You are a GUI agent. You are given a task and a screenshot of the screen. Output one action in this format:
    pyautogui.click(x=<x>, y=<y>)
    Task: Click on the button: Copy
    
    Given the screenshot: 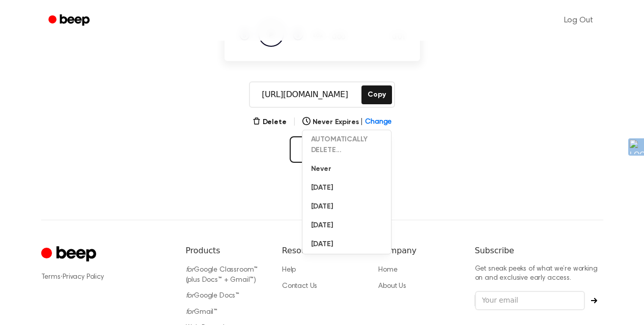 What is the action you would take?
    pyautogui.click(x=376, y=95)
    